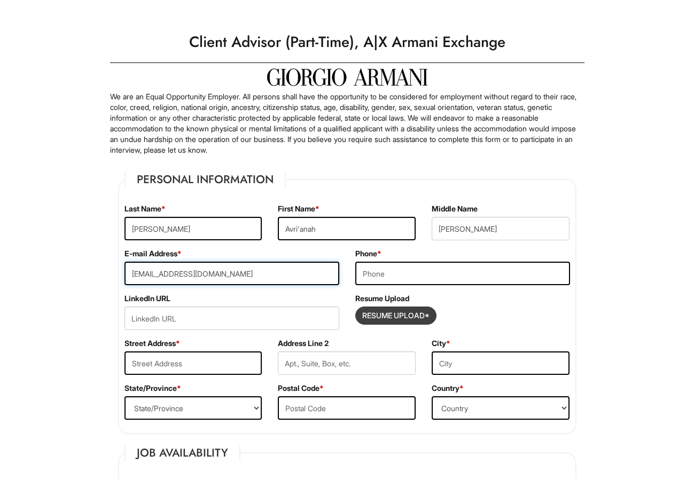 The height and width of the screenshot is (479, 694). Describe the element at coordinates (301, 389) in the screenshot. I see `label: Postal Code` at that location.